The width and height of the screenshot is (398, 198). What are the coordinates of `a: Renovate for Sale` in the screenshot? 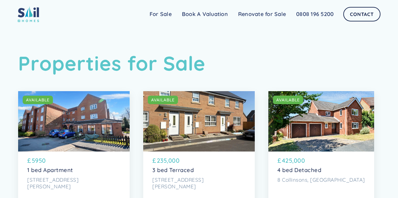 It's located at (262, 14).